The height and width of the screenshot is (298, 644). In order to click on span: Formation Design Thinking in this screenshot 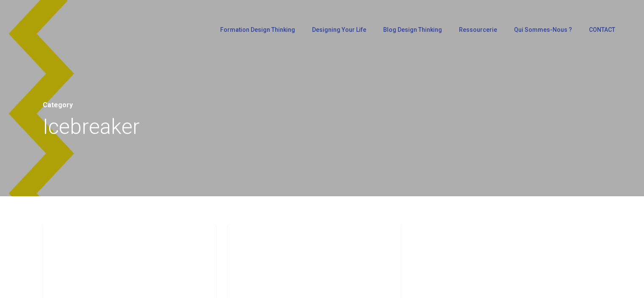, I will do `click(258, 30)`.